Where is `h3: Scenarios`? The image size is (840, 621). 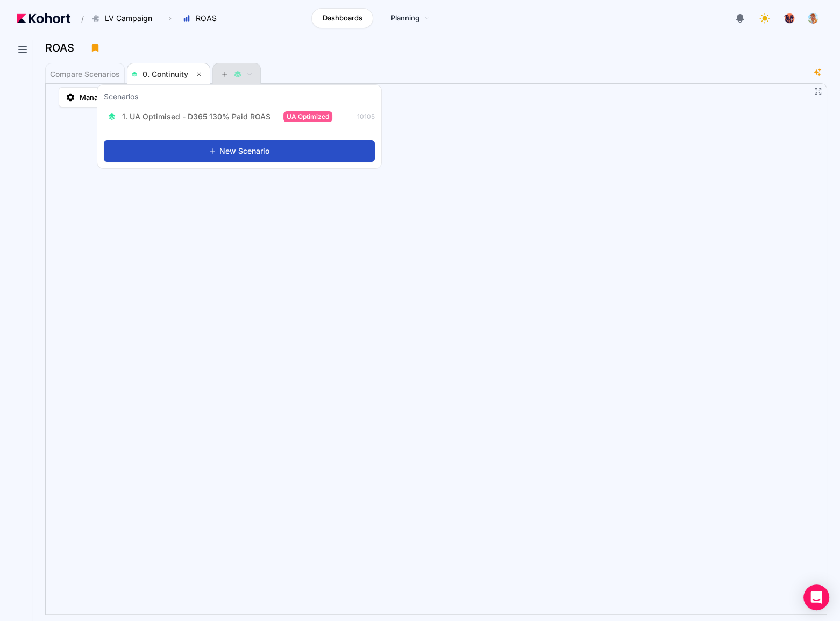 h3: Scenarios is located at coordinates (121, 98).